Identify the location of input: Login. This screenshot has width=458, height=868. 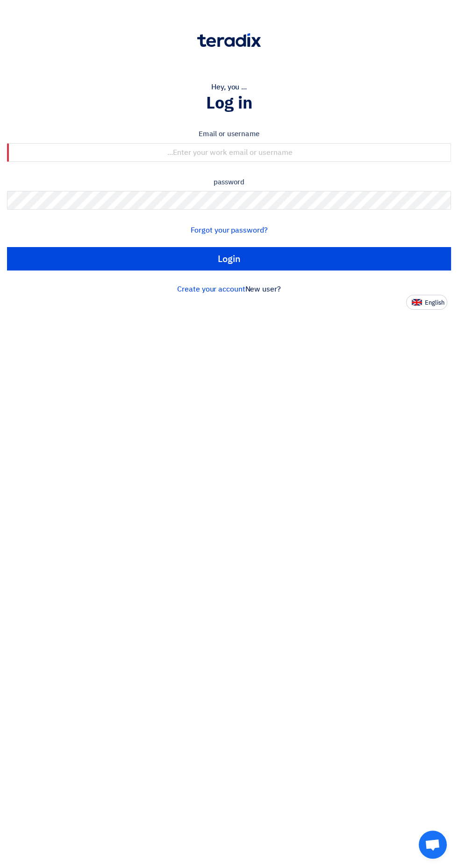
(229, 259).